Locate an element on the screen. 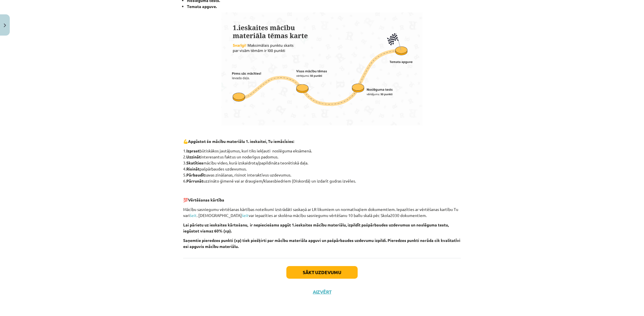 This screenshot has width=644, height=316. strong: Saņemtie pieredzes punkti (xp) tiek piešķirti par mācību materiāla apguvi un pašpārbaudes uzdevum... is located at coordinates (322, 243).